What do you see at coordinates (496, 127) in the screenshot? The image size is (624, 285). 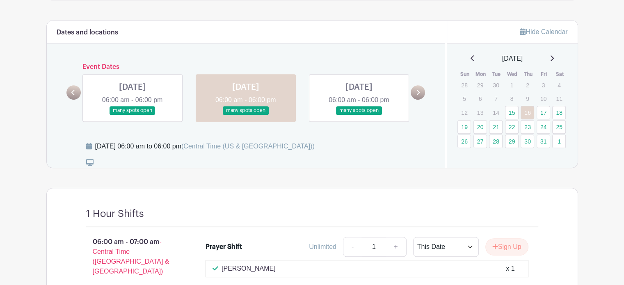 I see `a: 21` at bounding box center [496, 127].